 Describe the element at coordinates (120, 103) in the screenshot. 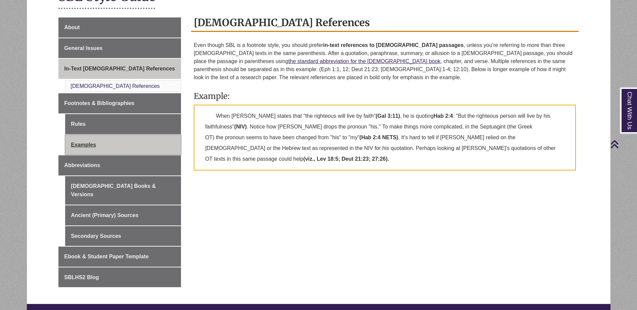

I see `a: Footnotes & Bibliographies` at that location.